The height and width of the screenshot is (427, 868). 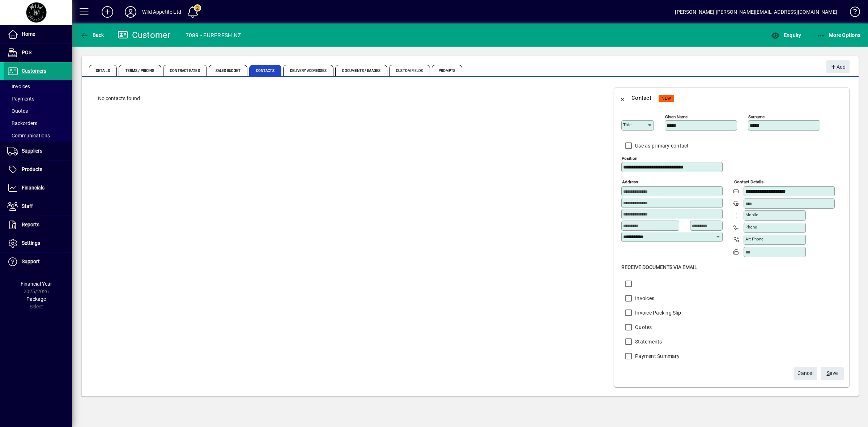 I want to click on label: Payment Summary, so click(x=657, y=357).